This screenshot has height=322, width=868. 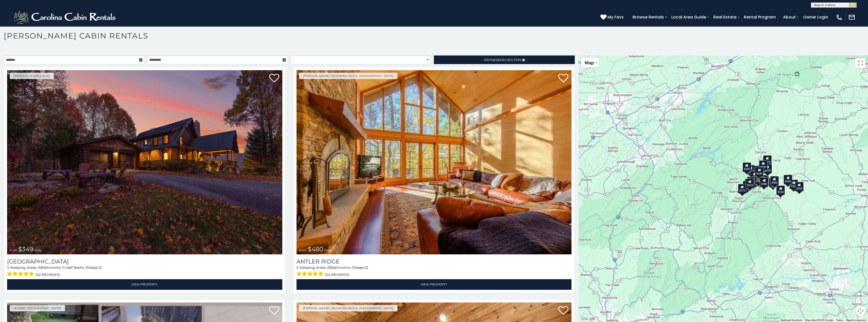 What do you see at coordinates (742, 189) in the screenshot?
I see `div: $375` at bounding box center [742, 189].